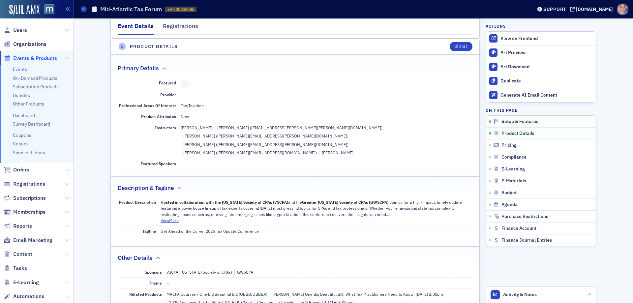  What do you see at coordinates (185, 116) in the screenshot?
I see `div: New` at bounding box center [185, 116].